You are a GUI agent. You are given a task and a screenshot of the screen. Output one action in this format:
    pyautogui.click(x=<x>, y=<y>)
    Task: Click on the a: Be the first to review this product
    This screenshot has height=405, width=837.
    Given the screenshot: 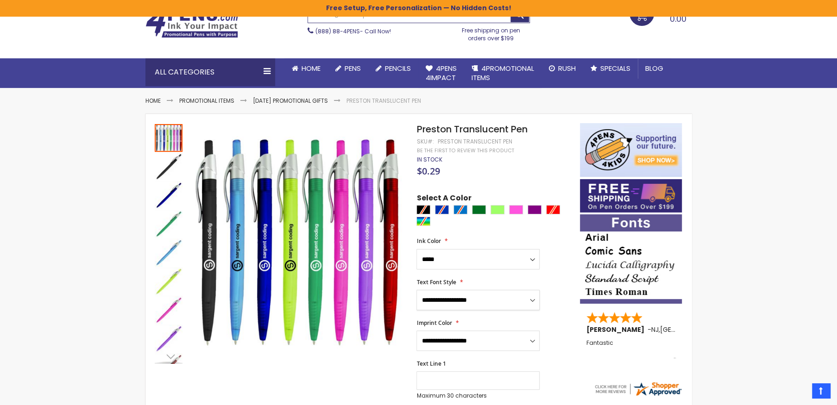 What is the action you would take?
    pyautogui.click(x=465, y=150)
    